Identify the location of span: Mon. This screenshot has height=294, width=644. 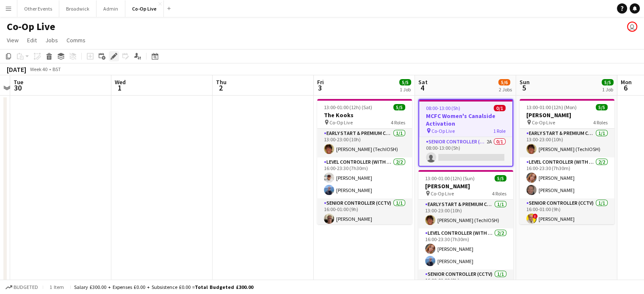
(626, 82).